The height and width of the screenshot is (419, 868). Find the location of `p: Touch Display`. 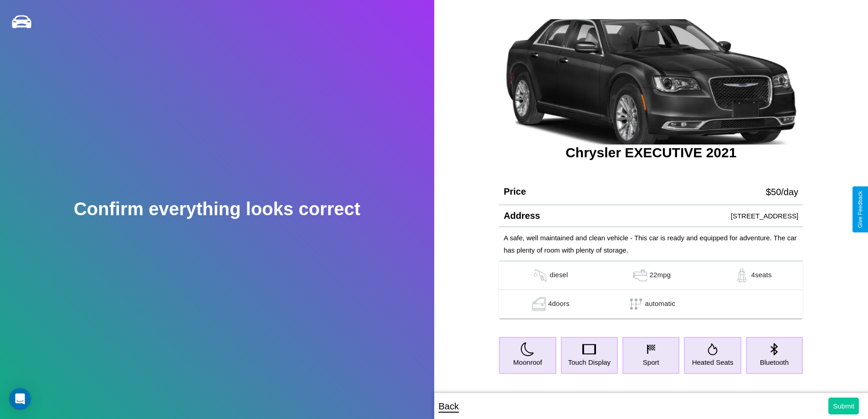

p: Touch Display is located at coordinates (589, 362).